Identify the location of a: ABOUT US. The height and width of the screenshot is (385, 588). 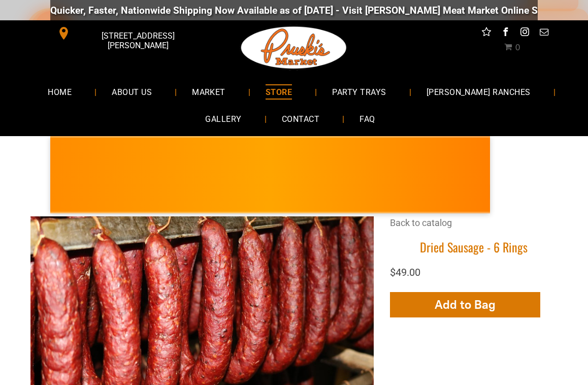
(131, 92).